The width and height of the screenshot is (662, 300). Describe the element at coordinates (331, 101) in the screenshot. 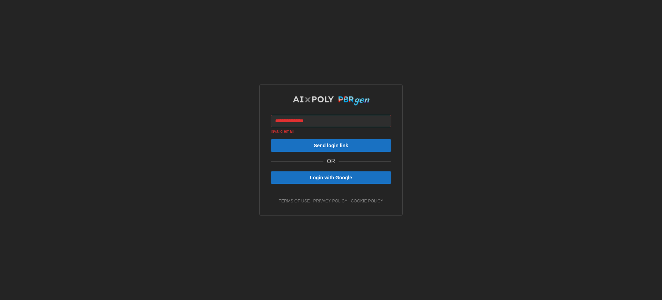

I see `img: AIxPoly PBRgen` at that location.